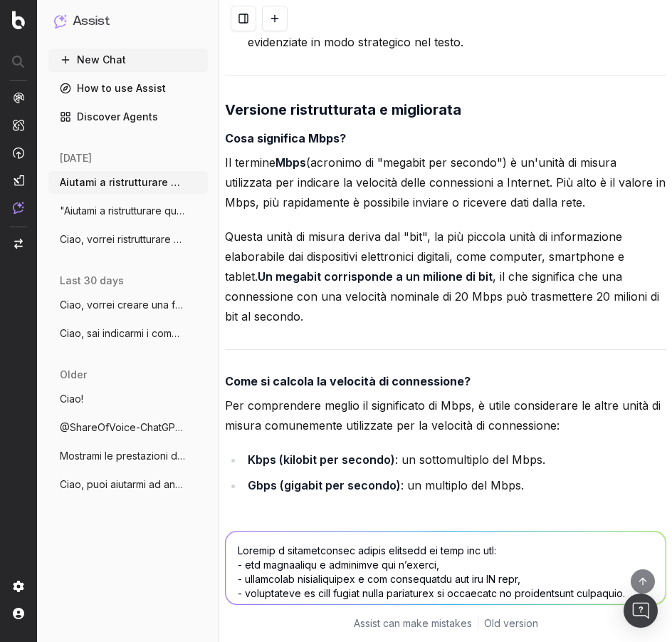 Image resolution: width=672 pixels, height=642 pixels. What do you see at coordinates (455, 485) in the screenshot?
I see `li: : un multiplo del Mbps.` at bounding box center [455, 485].